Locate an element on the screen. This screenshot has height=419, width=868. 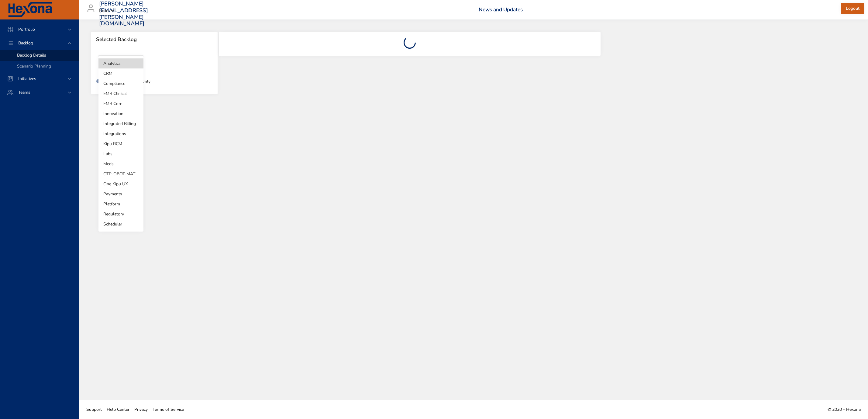
li: CRM is located at coordinates (121, 73).